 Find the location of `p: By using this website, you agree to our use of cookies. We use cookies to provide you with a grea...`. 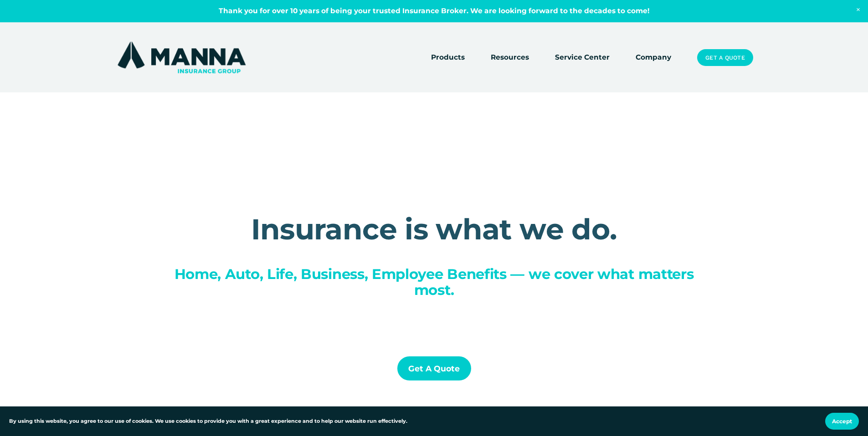

p: By using this website, you agree to our use of cookies. We use cookies to provide you with a grea... is located at coordinates (208, 422).